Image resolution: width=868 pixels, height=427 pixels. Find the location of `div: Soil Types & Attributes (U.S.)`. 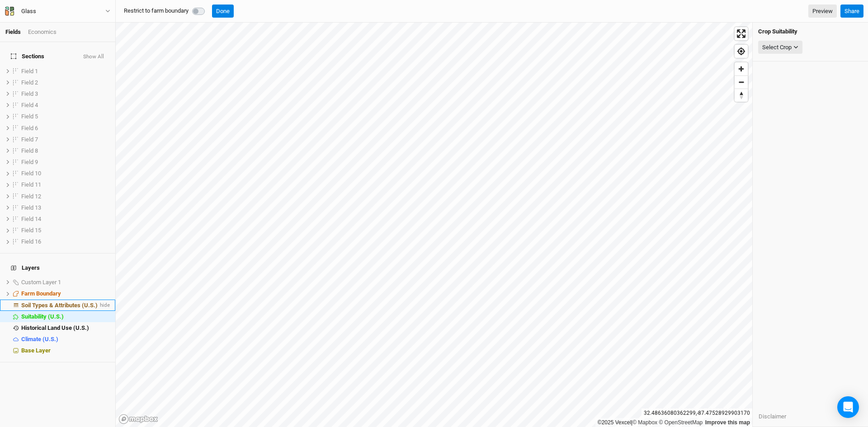

div: Soil Types & Attributes (U.S.) is located at coordinates (60, 305).